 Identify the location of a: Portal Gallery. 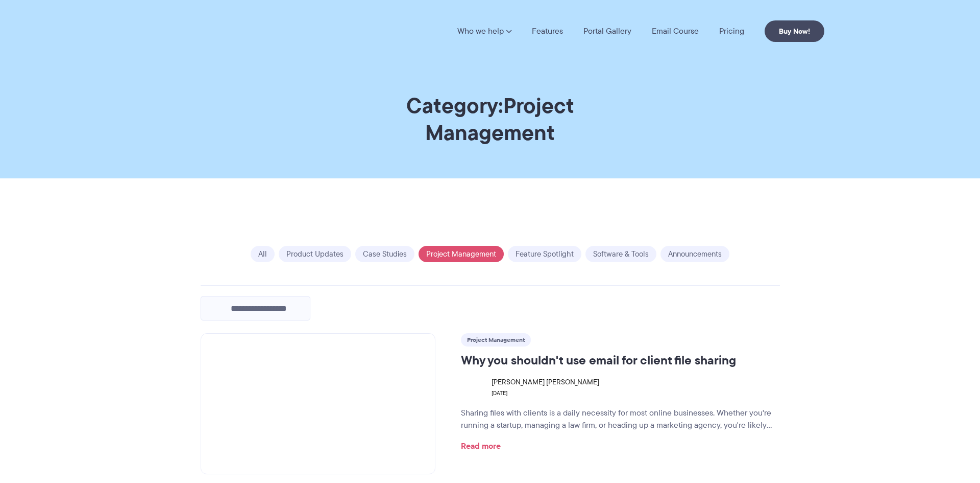
(607, 31).